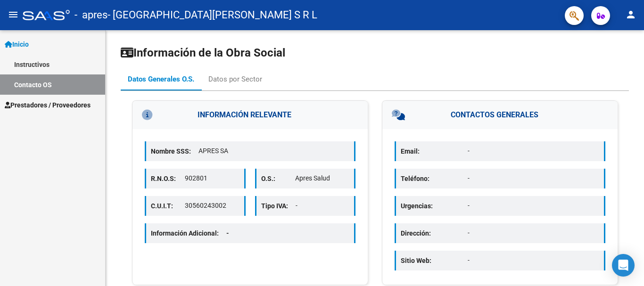 This screenshot has height=286, width=644. What do you see at coordinates (434, 233) in the screenshot?
I see `p: Dirección:` at bounding box center [434, 233].